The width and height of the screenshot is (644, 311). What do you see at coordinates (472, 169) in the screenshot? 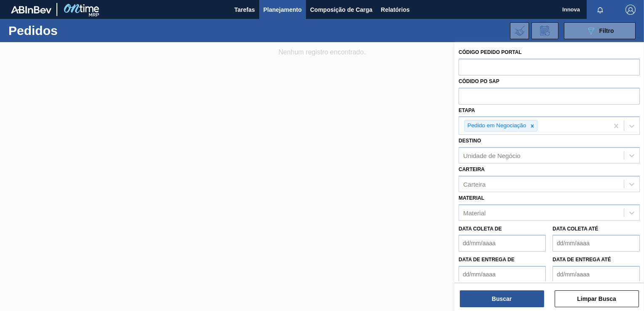
I see `label: Carteira` at bounding box center [472, 169].